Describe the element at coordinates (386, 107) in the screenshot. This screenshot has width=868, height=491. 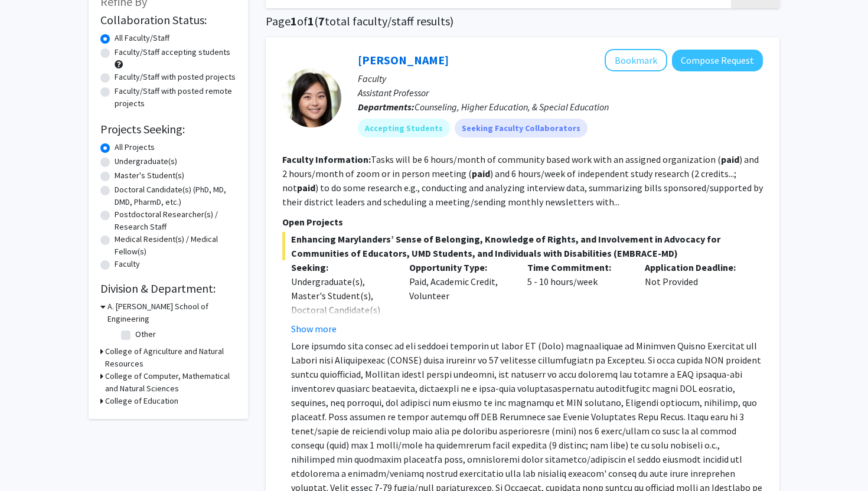
I see `b: Departments:` at that location.